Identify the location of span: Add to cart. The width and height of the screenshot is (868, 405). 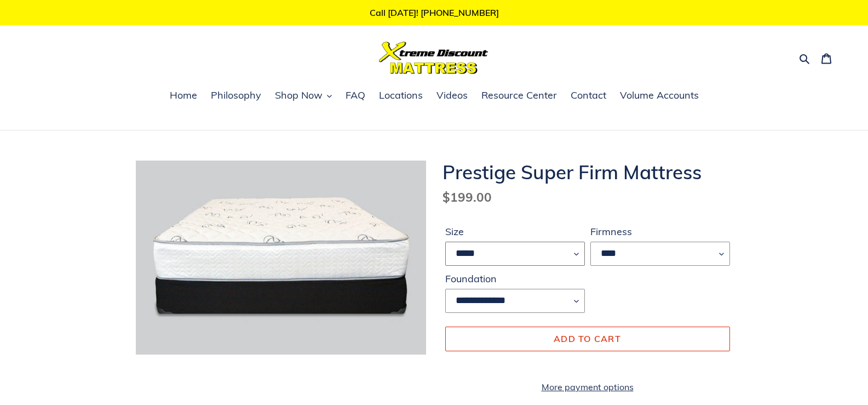
(587, 338).